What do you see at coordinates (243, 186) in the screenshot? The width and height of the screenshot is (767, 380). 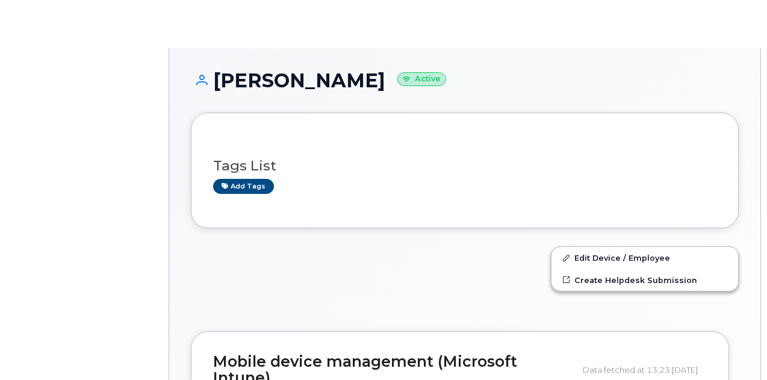 I see `a: Add tags` at bounding box center [243, 186].